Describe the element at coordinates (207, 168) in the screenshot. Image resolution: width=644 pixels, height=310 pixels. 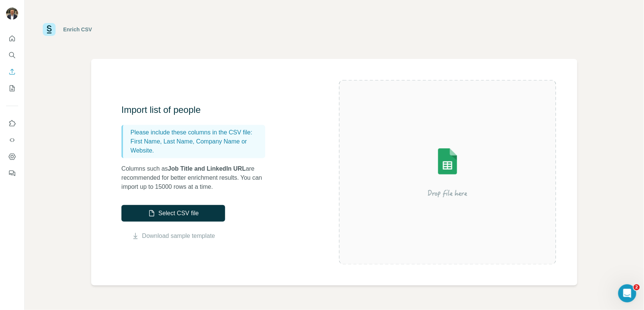
I see `span: Job Title and LinkedIn URL` at that location.